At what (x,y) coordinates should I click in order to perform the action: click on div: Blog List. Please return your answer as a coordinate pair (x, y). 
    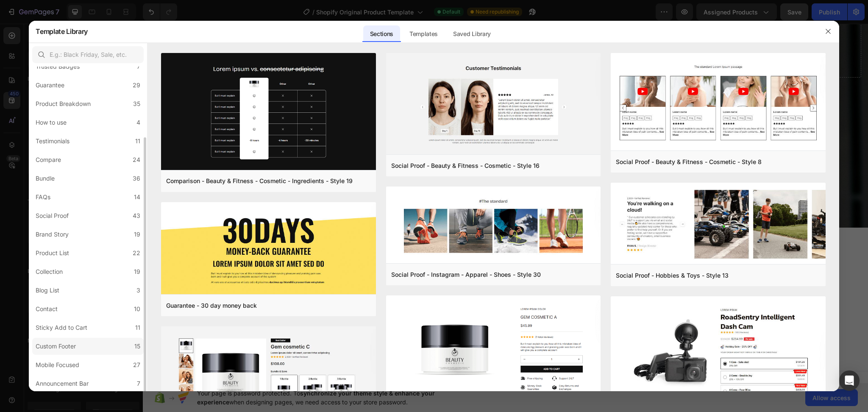
    Looking at the image, I should click on (48, 291).